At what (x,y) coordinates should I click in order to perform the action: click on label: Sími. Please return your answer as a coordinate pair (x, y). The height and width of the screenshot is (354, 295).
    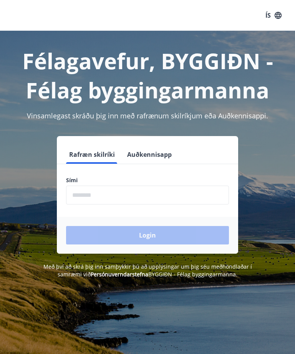
    Looking at the image, I should click on (147, 180).